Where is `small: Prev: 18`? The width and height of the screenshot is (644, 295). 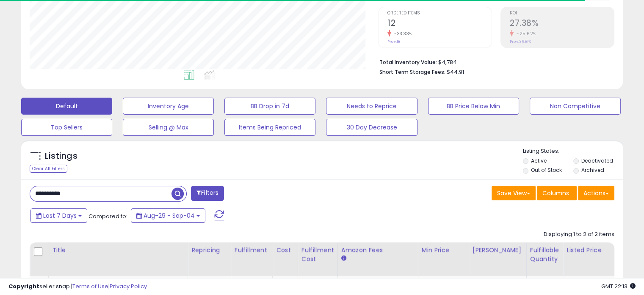
small: Prev: 18 is located at coordinates (393, 41).